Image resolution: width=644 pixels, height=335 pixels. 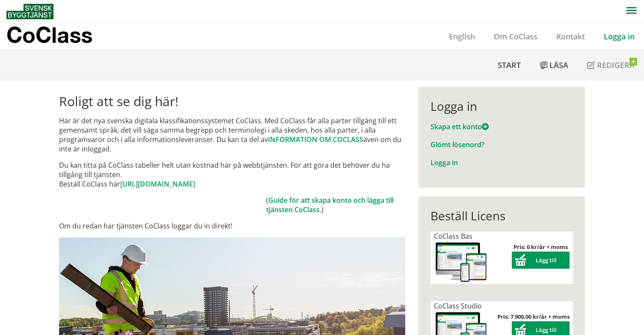 What do you see at coordinates (461, 262) in the screenshot?
I see `img: coclass-license.jpg` at bounding box center [461, 262].